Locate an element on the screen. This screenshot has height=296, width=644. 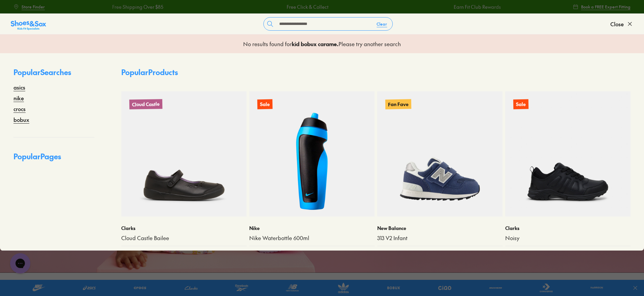
p: New Balance is located at coordinates (440, 228).